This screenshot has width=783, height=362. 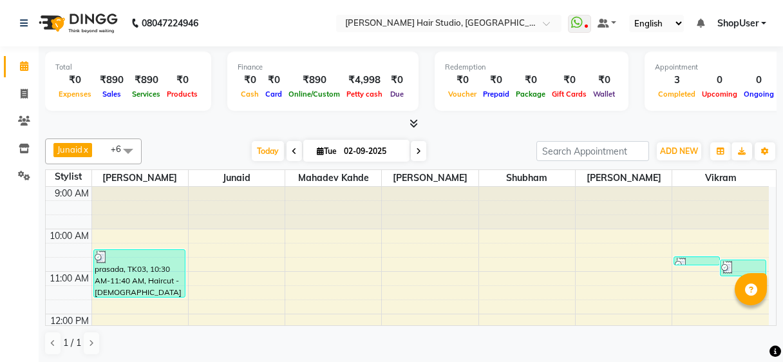 What do you see at coordinates (333, 178) in the screenshot?
I see `span: Mahadev kahde` at bounding box center [333, 178].